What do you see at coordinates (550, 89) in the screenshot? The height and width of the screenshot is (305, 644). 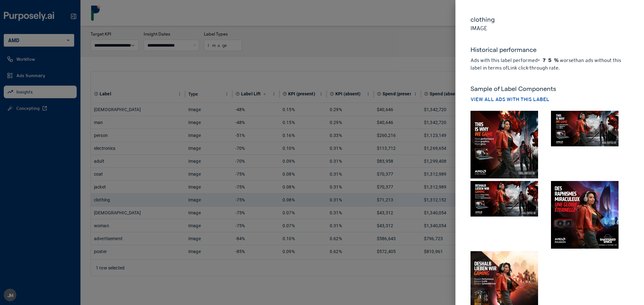 I see `h5: Sample of Label Components` at bounding box center [550, 89].